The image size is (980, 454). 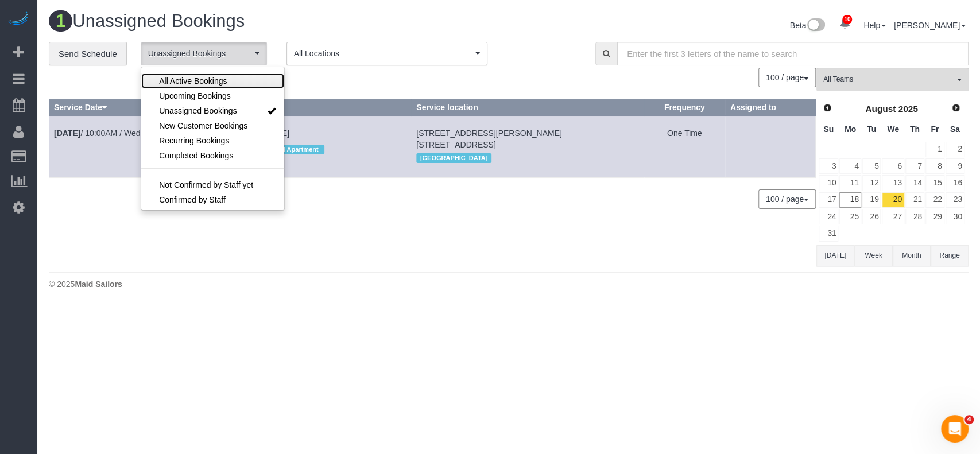 I want to click on td: Customer, so click(x=308, y=146).